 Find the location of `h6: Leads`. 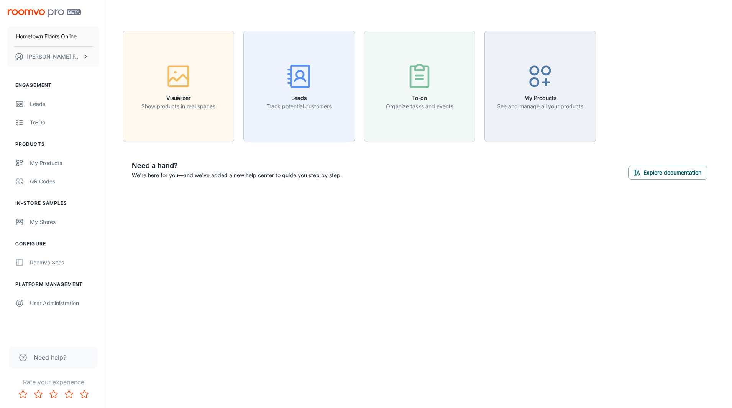

h6: Leads is located at coordinates (299, 98).